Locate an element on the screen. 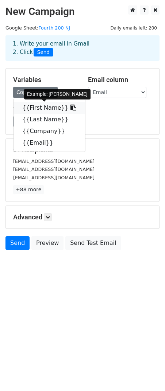  a: {{First Name}} is located at coordinates (49, 108).